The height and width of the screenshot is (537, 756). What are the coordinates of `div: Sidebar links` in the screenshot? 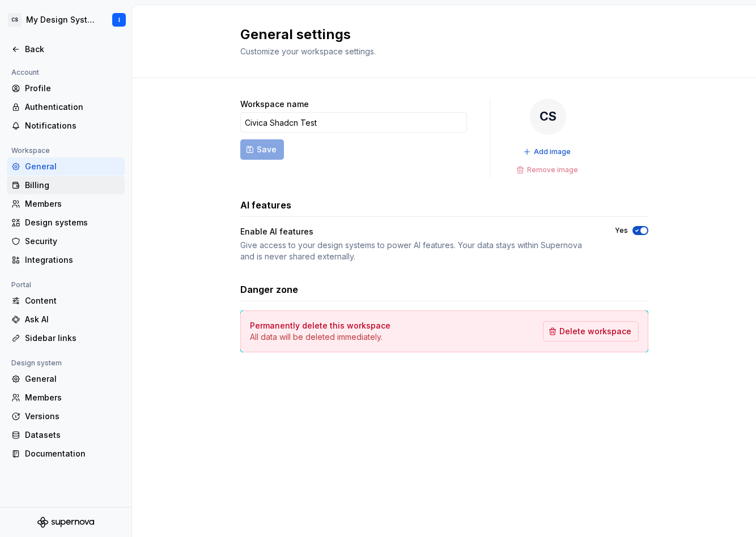 It's located at (72, 338).